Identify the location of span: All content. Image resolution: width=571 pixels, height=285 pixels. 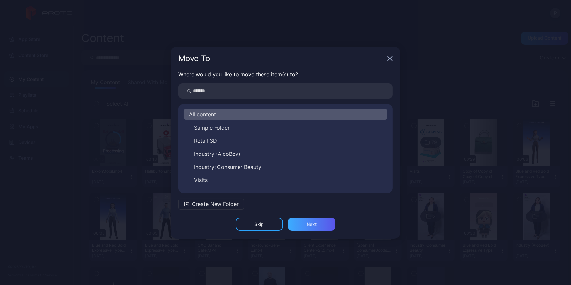
(202, 114).